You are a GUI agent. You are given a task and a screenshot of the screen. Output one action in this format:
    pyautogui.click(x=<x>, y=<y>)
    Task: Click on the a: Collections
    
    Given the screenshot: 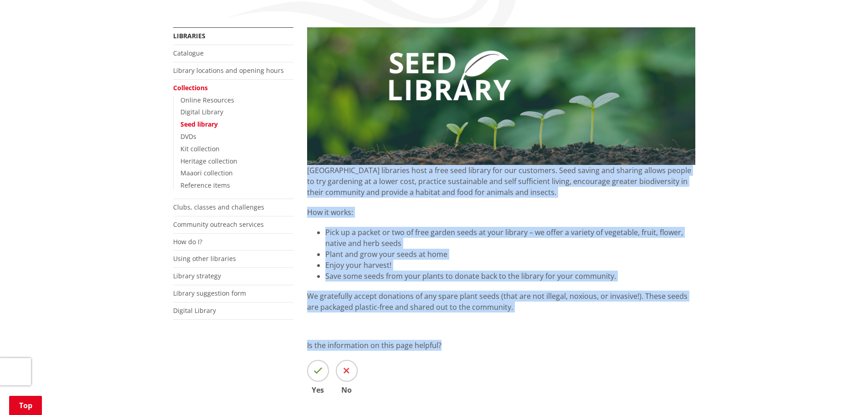 What is the action you would take?
    pyautogui.click(x=190, y=87)
    